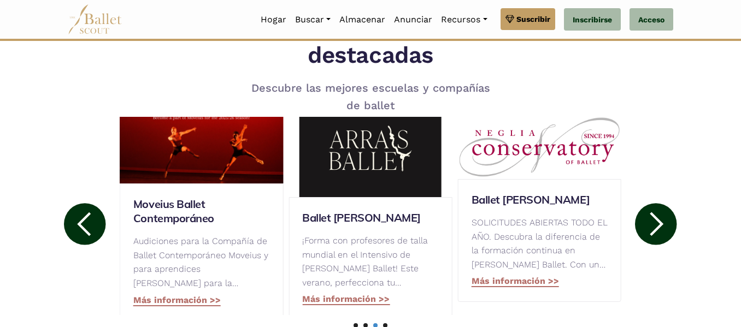 This screenshot has height=327, width=741. Describe the element at coordinates (273, 19) in the screenshot. I see `font: Hogar` at that location.